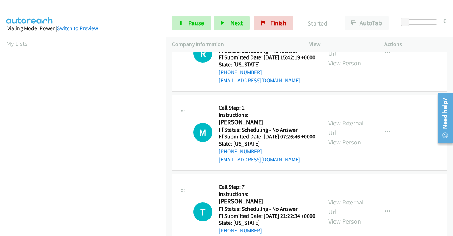 This screenshot has width=453, height=236. I want to click on span: Next, so click(237, 23).